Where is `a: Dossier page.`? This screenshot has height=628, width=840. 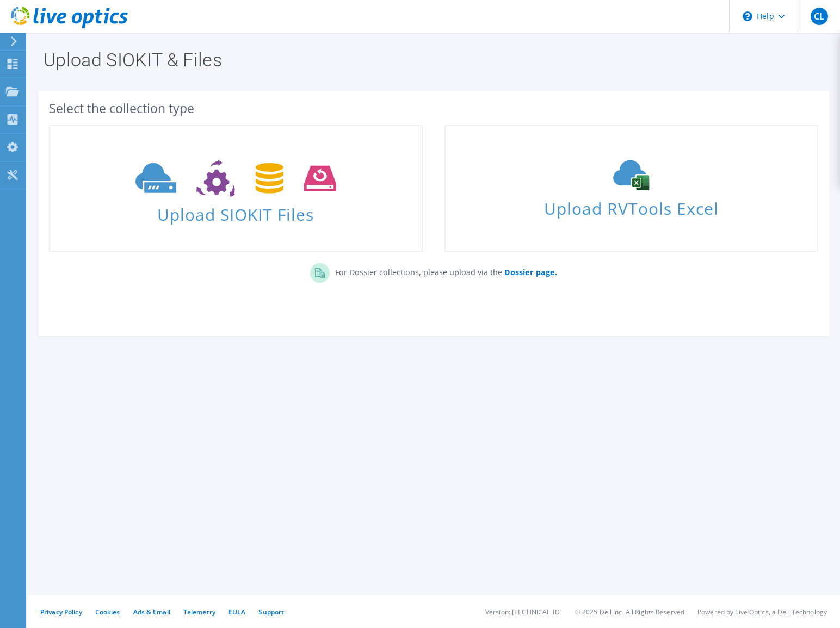
a: Dossier page. is located at coordinates (529, 272).